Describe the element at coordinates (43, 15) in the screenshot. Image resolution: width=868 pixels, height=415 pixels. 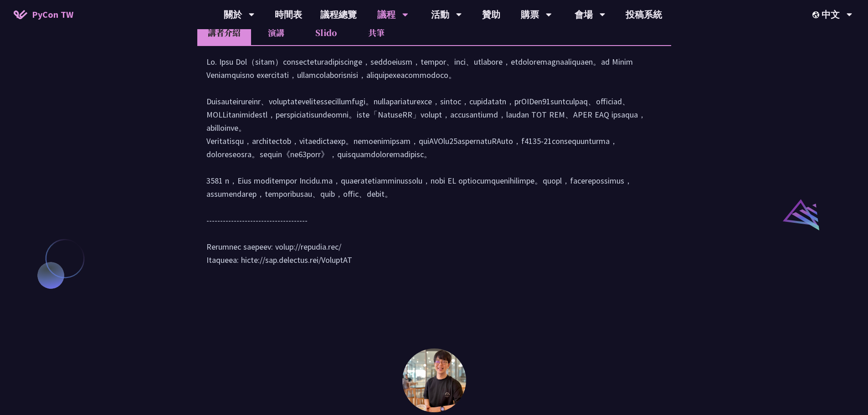
I see `a: PyCon TW` at that location.